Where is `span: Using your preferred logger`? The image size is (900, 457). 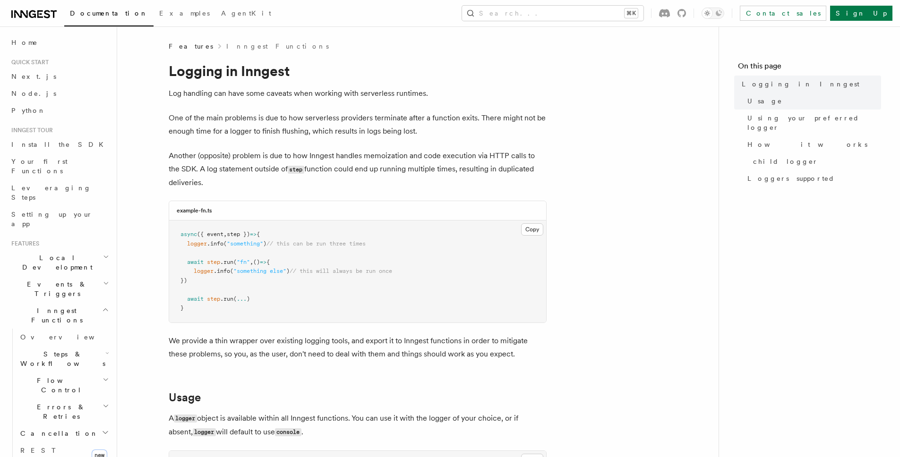
span: Using your preferred logger is located at coordinates (814, 123).